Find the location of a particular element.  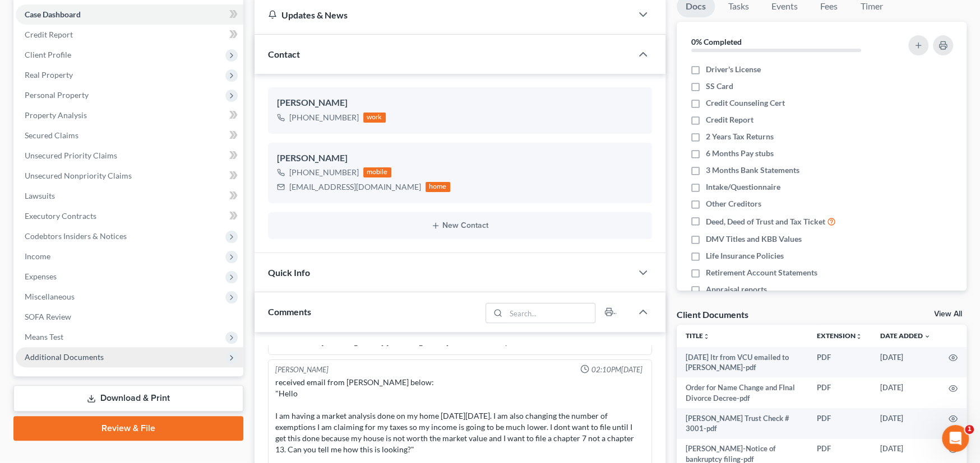

span: Executory Contracts is located at coordinates (60, 215).